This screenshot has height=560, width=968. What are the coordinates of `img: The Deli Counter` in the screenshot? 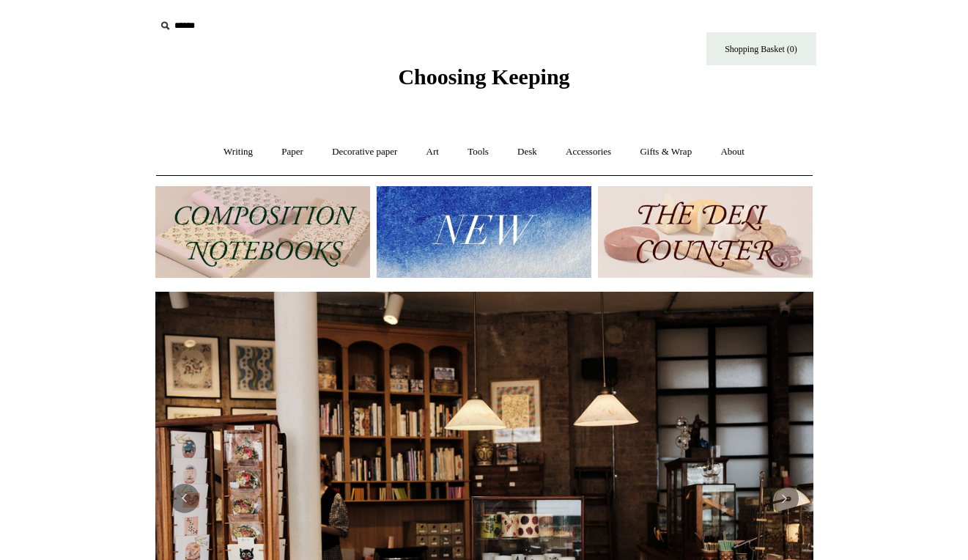 It's located at (705, 232).